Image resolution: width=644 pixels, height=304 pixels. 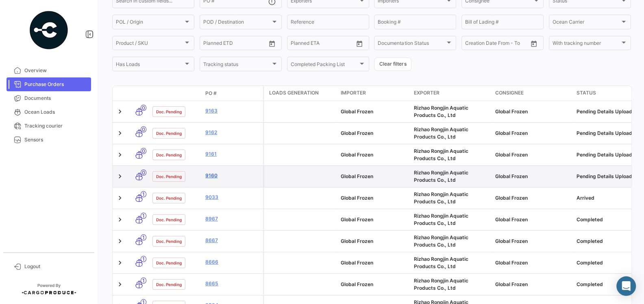 I want to click on div: Abrir Intercom Messenger, so click(x=626, y=286).